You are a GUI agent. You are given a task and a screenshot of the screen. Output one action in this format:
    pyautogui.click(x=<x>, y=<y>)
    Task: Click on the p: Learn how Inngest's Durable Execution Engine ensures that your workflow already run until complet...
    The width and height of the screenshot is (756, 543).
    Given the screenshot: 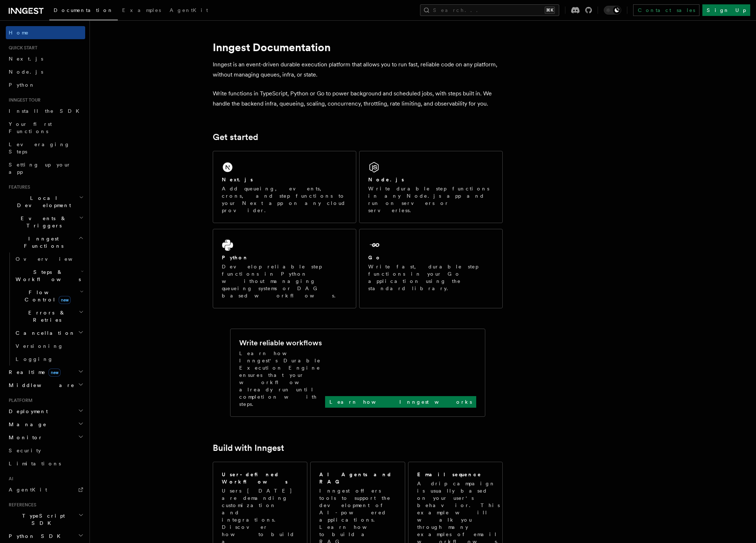 What is the action you would take?
    pyautogui.click(x=282, y=378)
    